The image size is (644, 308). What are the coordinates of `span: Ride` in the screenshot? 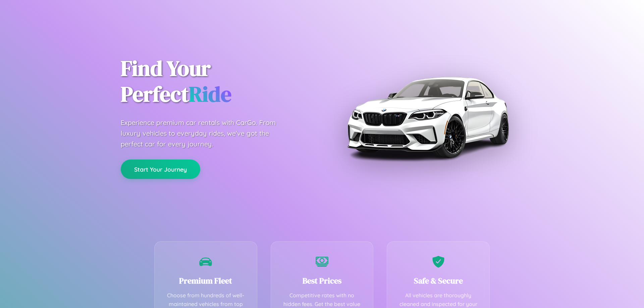 It's located at (210, 94).